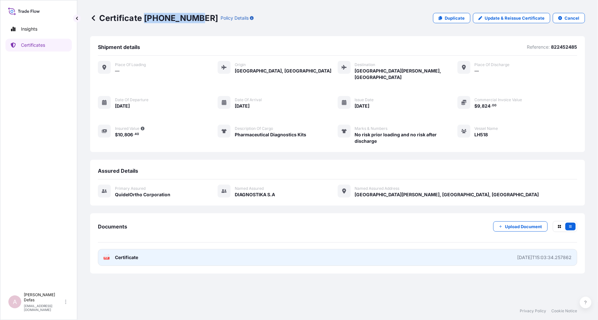 Image resolution: width=598 pixels, height=320 pixels. What do you see at coordinates (137, 134) in the screenshot?
I see `span: 40` at bounding box center [137, 134].